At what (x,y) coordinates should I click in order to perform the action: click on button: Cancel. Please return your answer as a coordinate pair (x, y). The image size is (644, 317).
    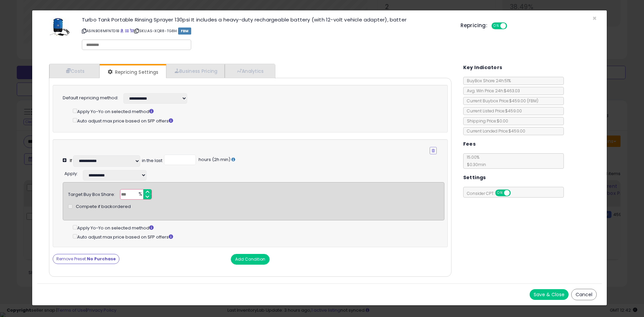
    Looking at the image, I should click on (584, 294).